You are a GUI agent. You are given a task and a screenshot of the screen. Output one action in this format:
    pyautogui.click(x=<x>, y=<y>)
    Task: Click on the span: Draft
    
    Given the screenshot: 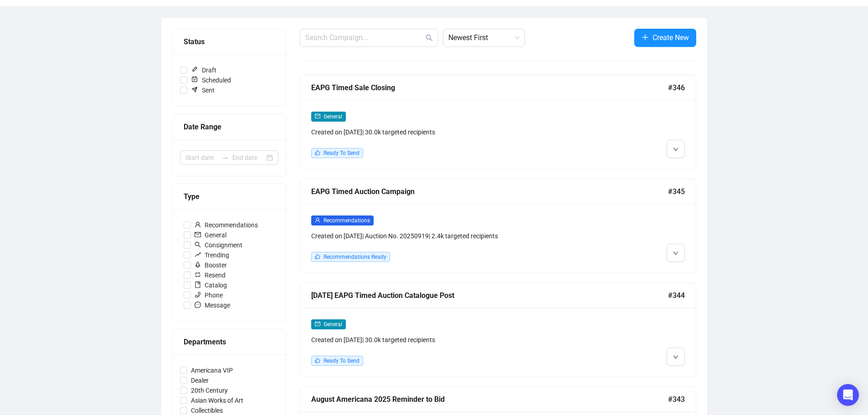 What is the action you would take?
    pyautogui.click(x=204, y=71)
    